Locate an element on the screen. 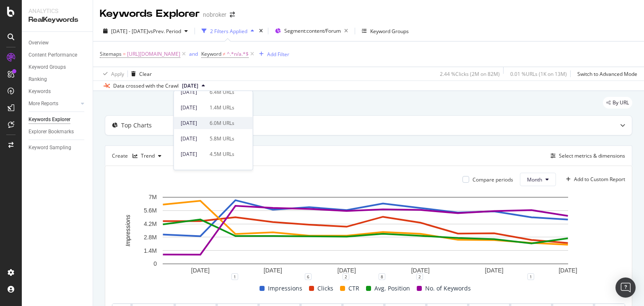 This screenshot has height=306, width=644. button: Keyword Groups is located at coordinates (385, 31).